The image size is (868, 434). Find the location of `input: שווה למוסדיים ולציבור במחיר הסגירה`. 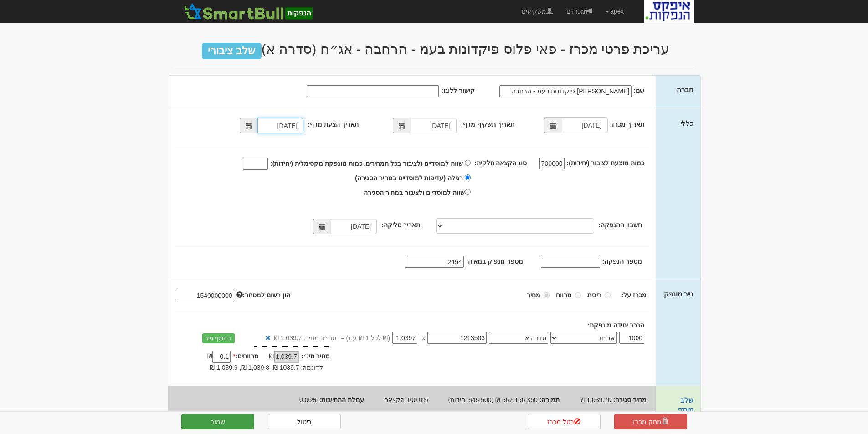

input: שווה למוסדיים ולציבור במחיר הסגירה is located at coordinates (468, 192).